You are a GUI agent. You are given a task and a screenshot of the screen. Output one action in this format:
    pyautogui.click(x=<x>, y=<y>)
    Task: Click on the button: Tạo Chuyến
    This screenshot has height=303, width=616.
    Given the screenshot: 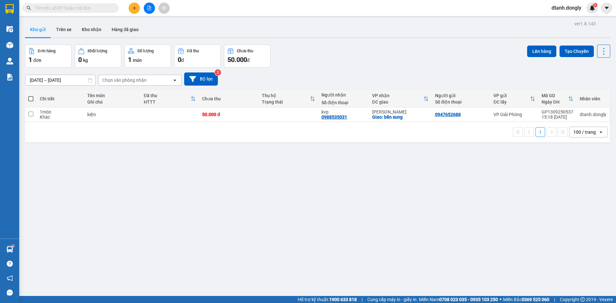 What is the action you would take?
    pyautogui.click(x=577, y=51)
    